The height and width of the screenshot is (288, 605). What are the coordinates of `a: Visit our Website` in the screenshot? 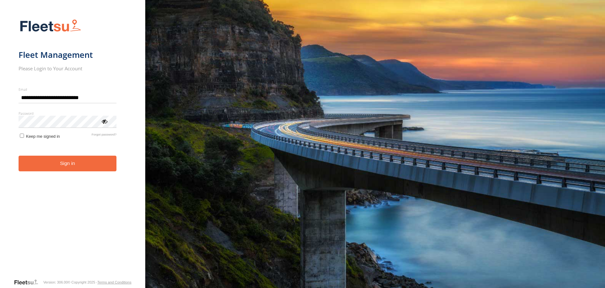 It's located at (28, 282).